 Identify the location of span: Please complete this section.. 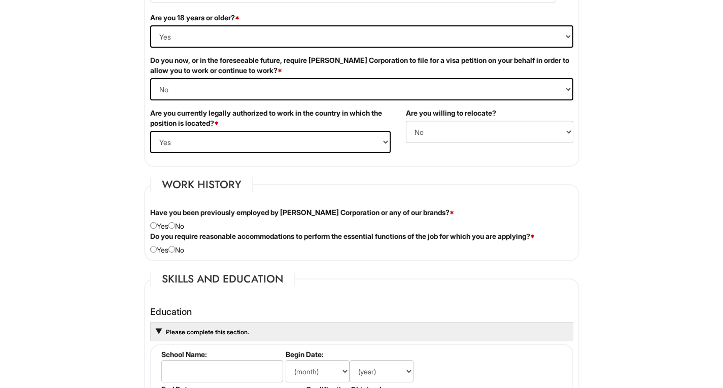
(207, 332).